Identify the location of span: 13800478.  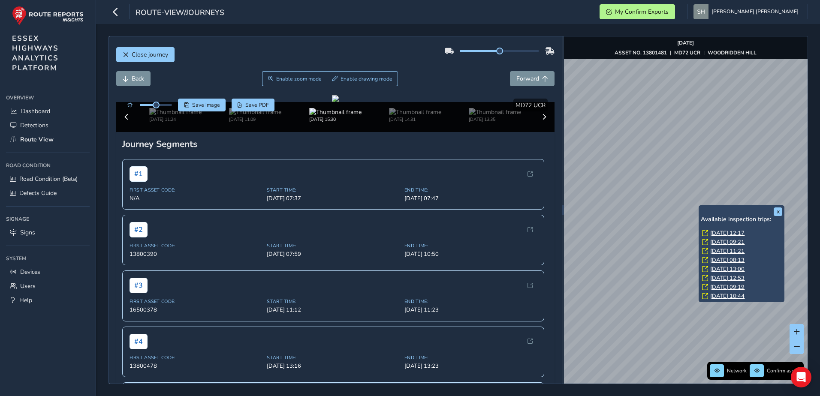
(196, 366).